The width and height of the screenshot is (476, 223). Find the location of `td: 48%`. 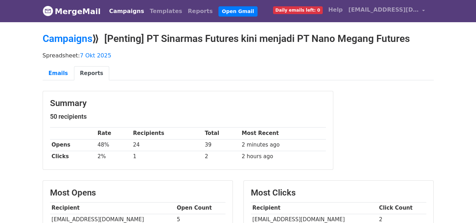

td: 48% is located at coordinates (113, 145).